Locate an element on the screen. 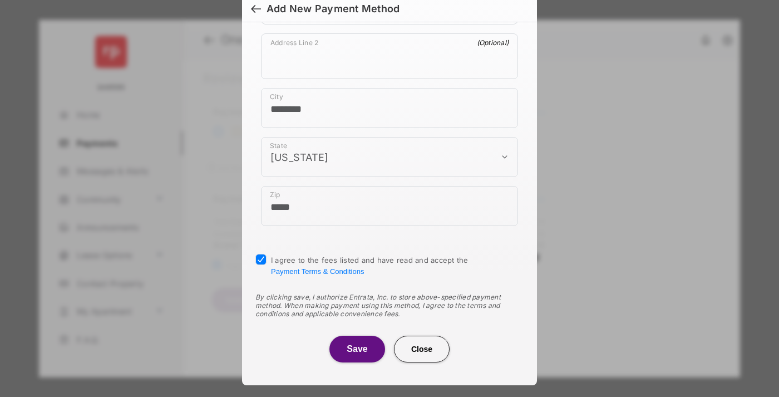  button: Save is located at coordinates (357, 349).